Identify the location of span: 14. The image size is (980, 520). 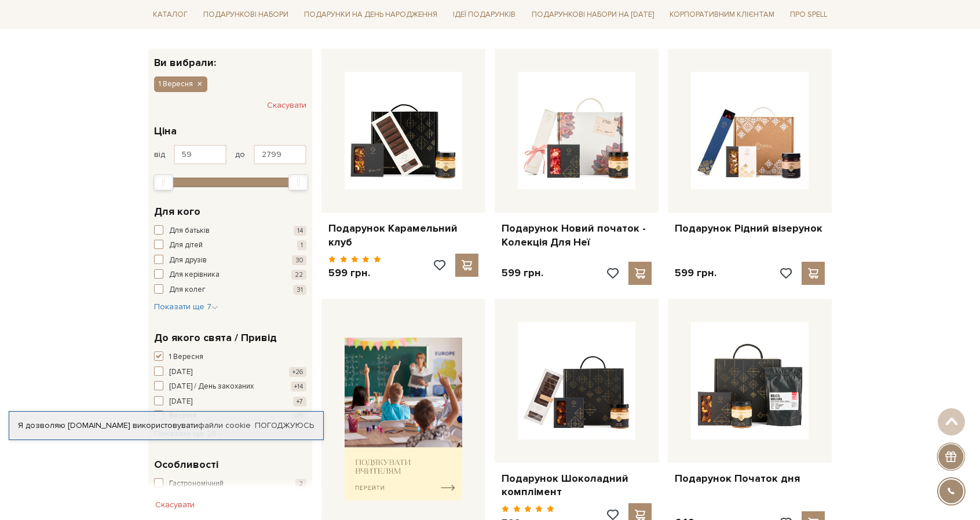
(300, 231).